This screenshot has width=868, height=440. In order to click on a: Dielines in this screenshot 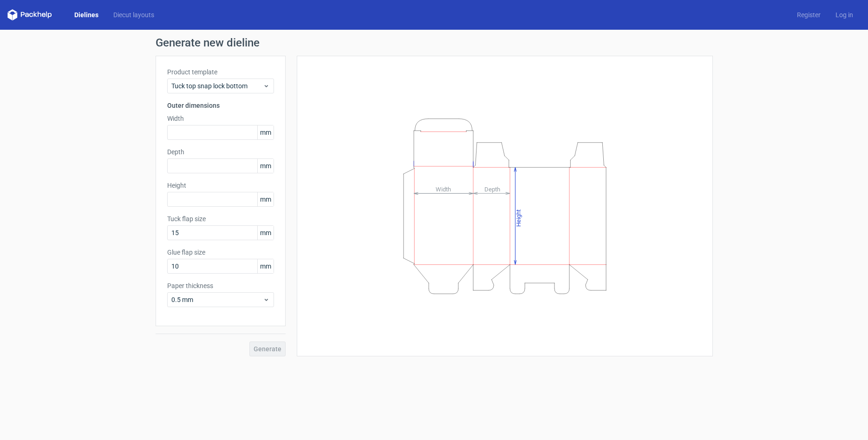, I will do `click(86, 15)`.